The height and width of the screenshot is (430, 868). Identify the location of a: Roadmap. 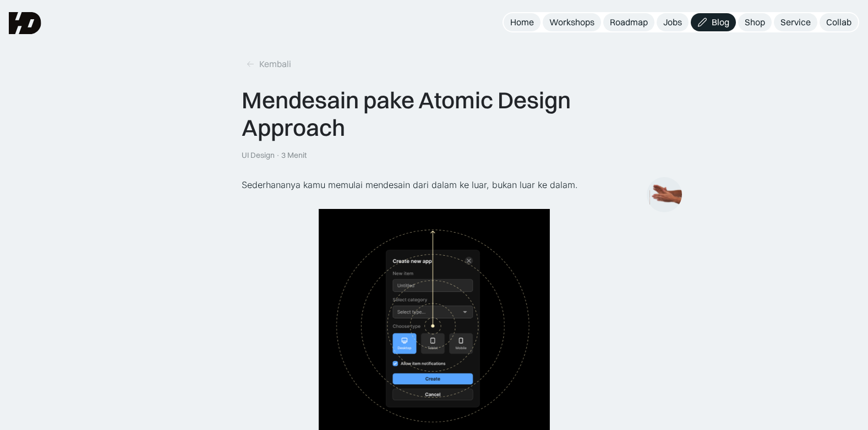
(628, 22).